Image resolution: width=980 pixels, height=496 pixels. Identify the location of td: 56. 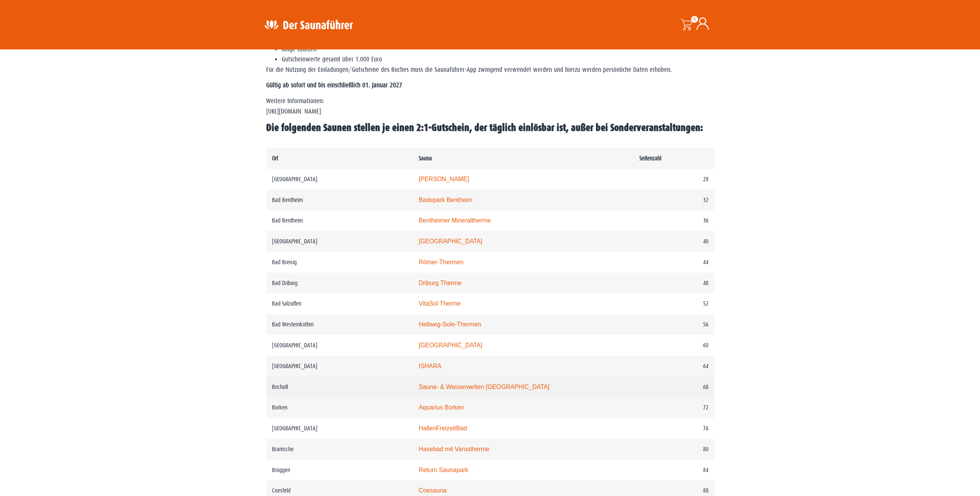
(674, 324).